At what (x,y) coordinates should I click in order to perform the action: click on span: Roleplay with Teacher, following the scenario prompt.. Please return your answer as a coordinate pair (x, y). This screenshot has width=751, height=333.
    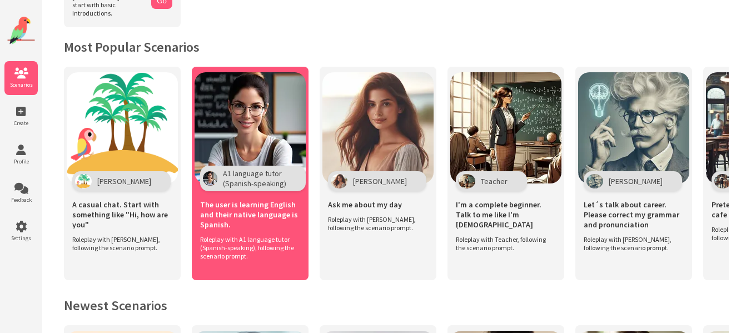
    Looking at the image, I should click on (503, 243).